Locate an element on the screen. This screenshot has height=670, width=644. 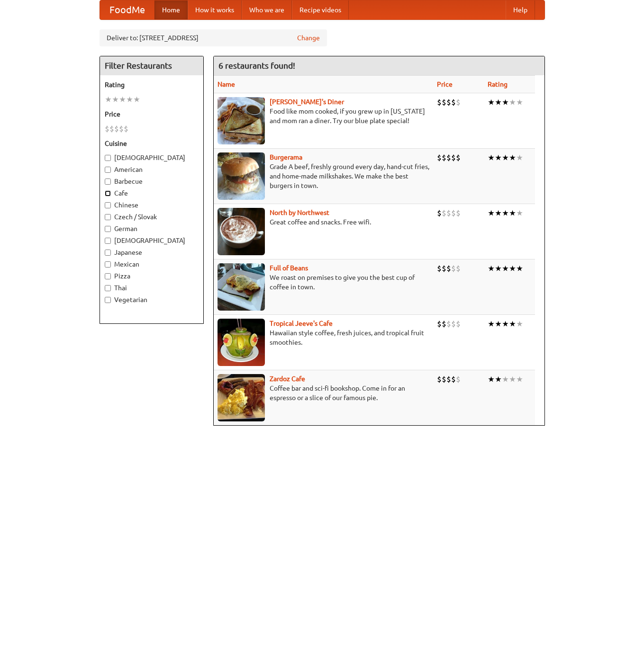
a: Help is located at coordinates (520, 10).